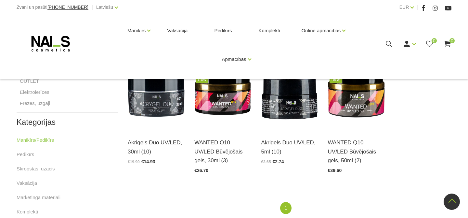  I want to click on a: Online apmācības, so click(321, 31).